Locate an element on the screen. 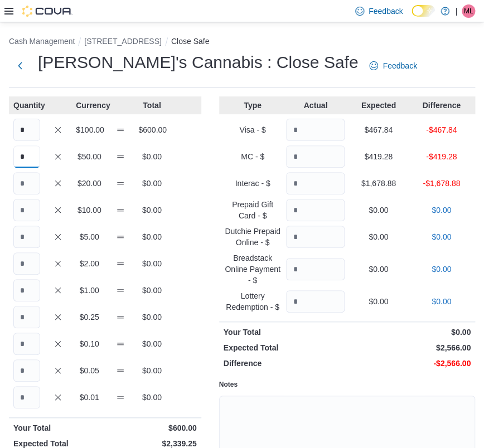 This screenshot has height=448, width=484. p: Expected is located at coordinates (378, 105).